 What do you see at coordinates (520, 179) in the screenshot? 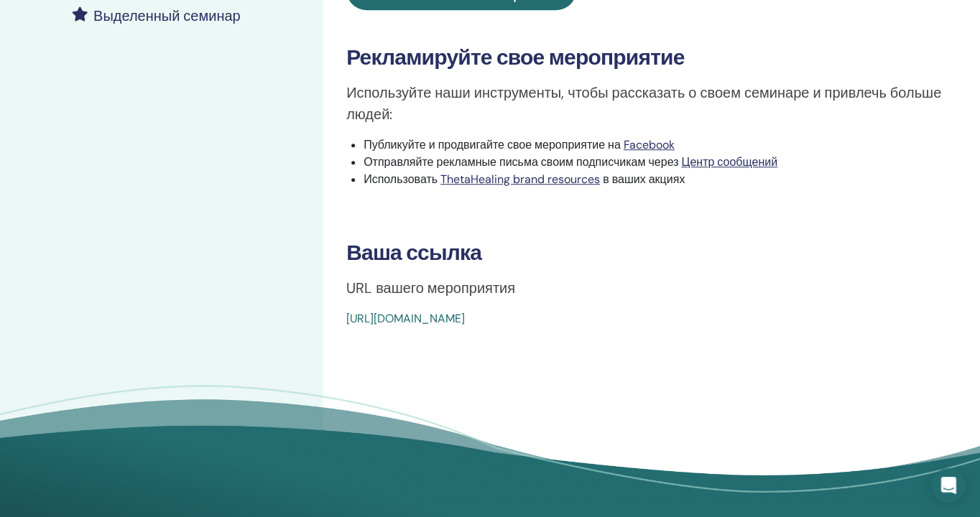
I see `a: ThetaHealing brand resources` at bounding box center [520, 179].